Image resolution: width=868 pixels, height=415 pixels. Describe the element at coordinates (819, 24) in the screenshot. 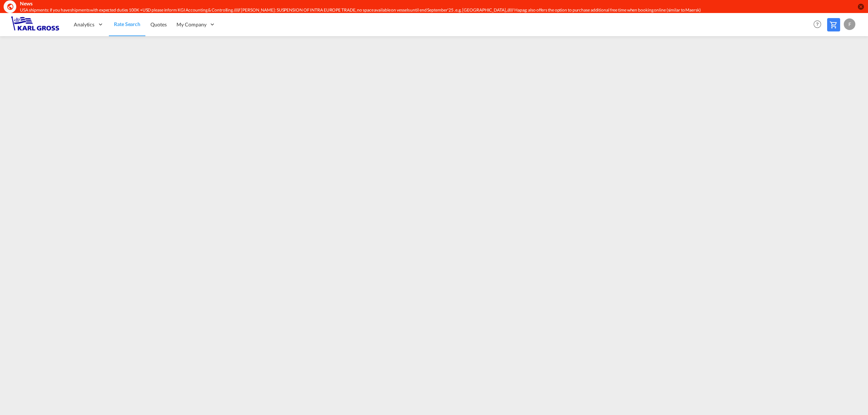

I see `div: Help` at that location.